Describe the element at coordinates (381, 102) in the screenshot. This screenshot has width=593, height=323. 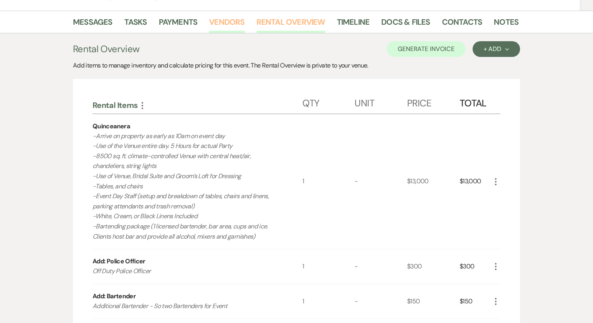
I see `div: Unit` at that location.